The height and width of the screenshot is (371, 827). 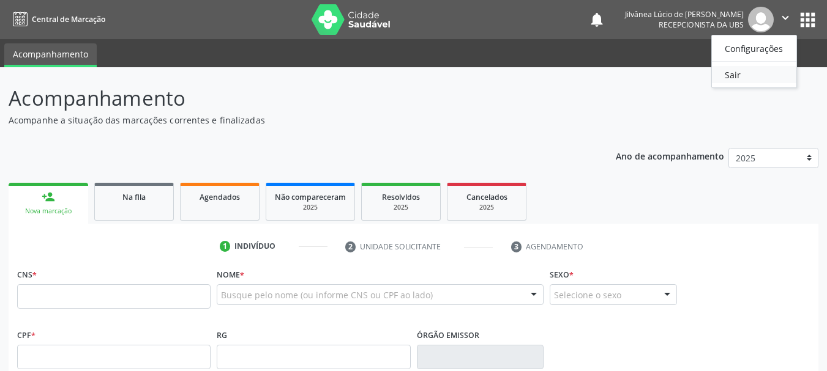 What do you see at coordinates (50, 55) in the screenshot?
I see `a: Acompanhamento` at bounding box center [50, 55].